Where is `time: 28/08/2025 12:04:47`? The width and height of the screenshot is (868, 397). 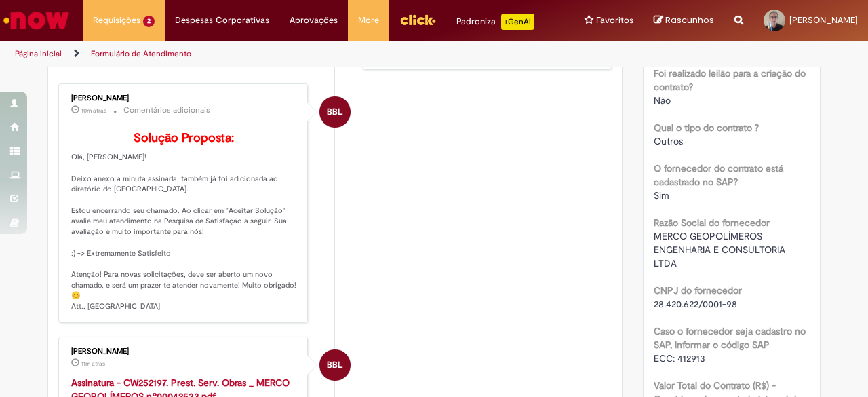 time: 28/08/2025 12:04:47 is located at coordinates (93, 363).